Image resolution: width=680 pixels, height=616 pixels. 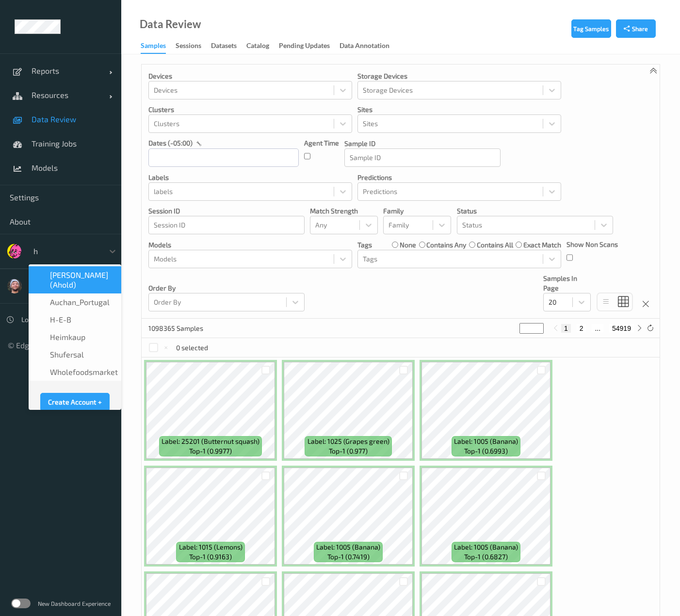 I want to click on a: Samples, so click(x=158, y=46).